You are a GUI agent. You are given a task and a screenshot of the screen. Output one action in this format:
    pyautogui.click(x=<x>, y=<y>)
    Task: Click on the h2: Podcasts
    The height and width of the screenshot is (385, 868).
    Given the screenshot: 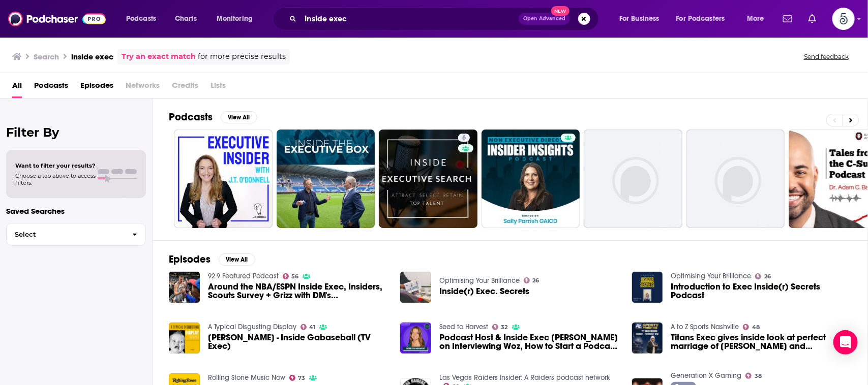 What is the action you would take?
    pyautogui.click(x=191, y=117)
    